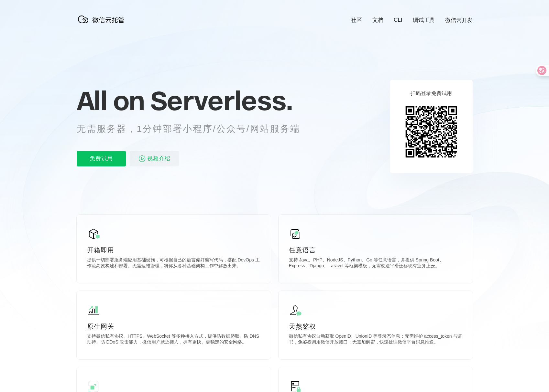  I want to click on a: 微信云托管, so click(103, 24).